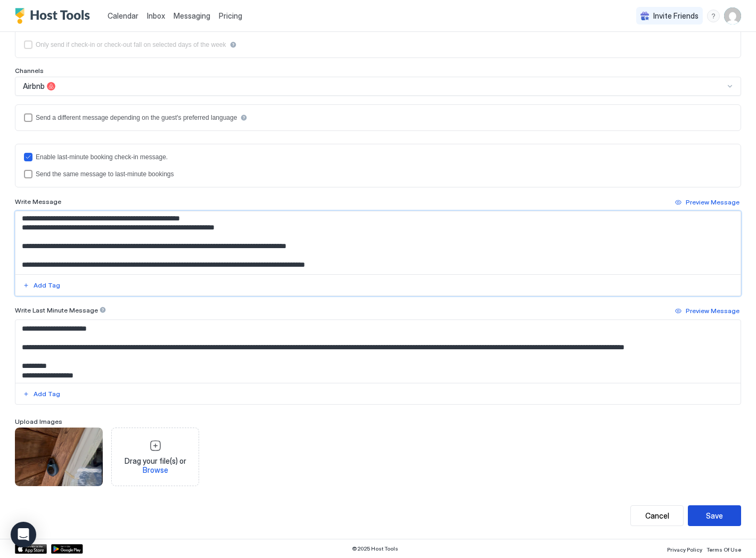  Describe the element at coordinates (59, 457) in the screenshot. I see `div: View image` at that location.